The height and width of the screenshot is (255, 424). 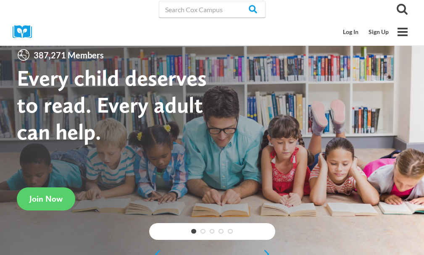 What do you see at coordinates (203, 232) in the screenshot?
I see `a: 2` at bounding box center [203, 232].